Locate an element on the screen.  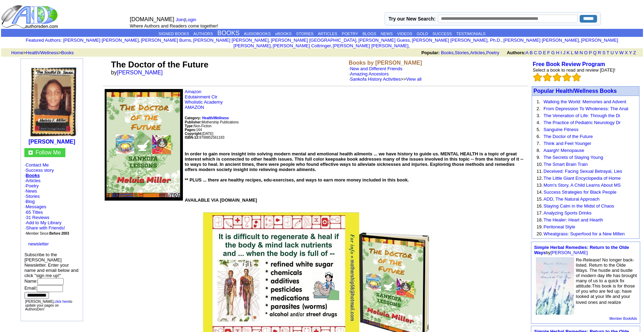
font: Popular Health/Wellness Books is located at coordinates (575, 91).